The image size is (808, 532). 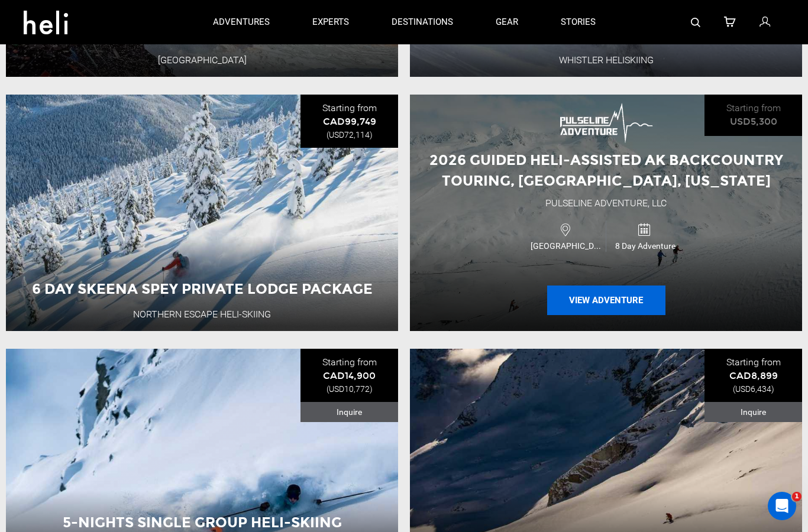 I want to click on p: experts, so click(x=330, y=22).